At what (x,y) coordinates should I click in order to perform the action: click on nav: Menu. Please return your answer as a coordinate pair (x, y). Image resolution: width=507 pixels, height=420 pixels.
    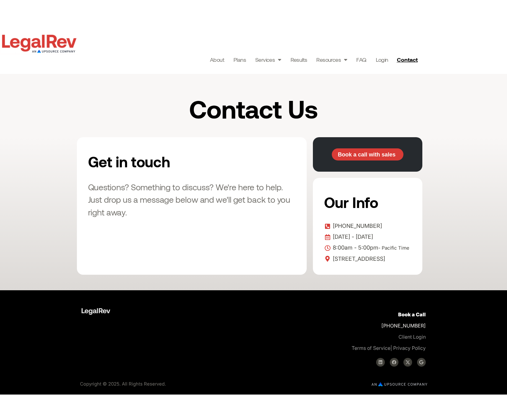
    Looking at the image, I should click on (299, 59).